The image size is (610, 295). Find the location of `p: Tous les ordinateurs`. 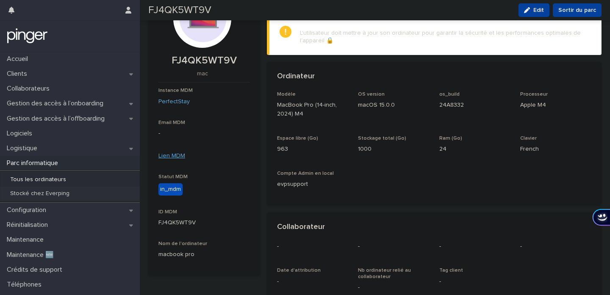

p: Tous les ordinateurs is located at coordinates (38, 180).